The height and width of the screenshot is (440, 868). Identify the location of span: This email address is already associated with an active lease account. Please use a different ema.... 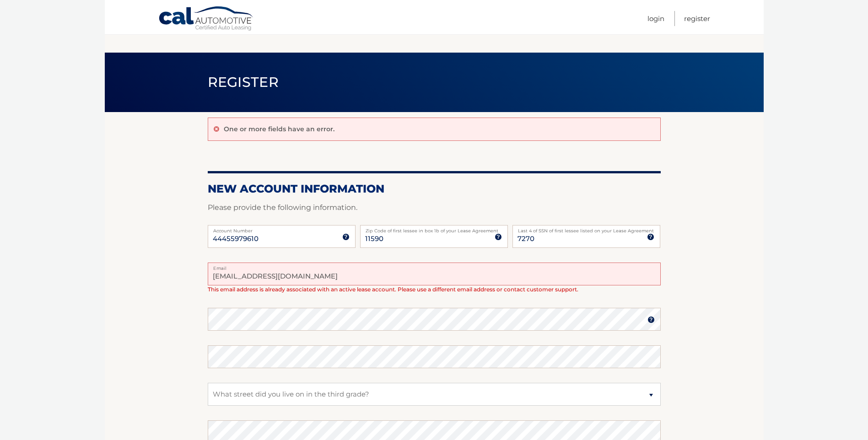
(393, 289).